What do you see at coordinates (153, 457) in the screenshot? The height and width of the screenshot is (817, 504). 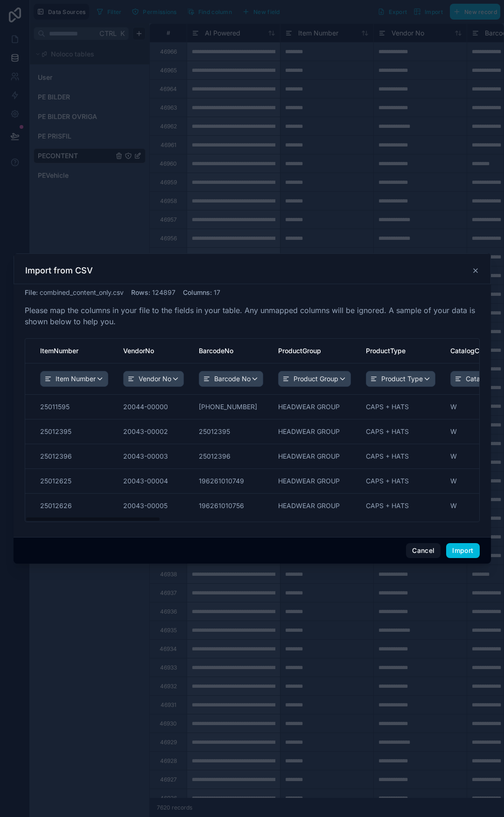 I see `td: 20043-00003` at bounding box center [153, 457].